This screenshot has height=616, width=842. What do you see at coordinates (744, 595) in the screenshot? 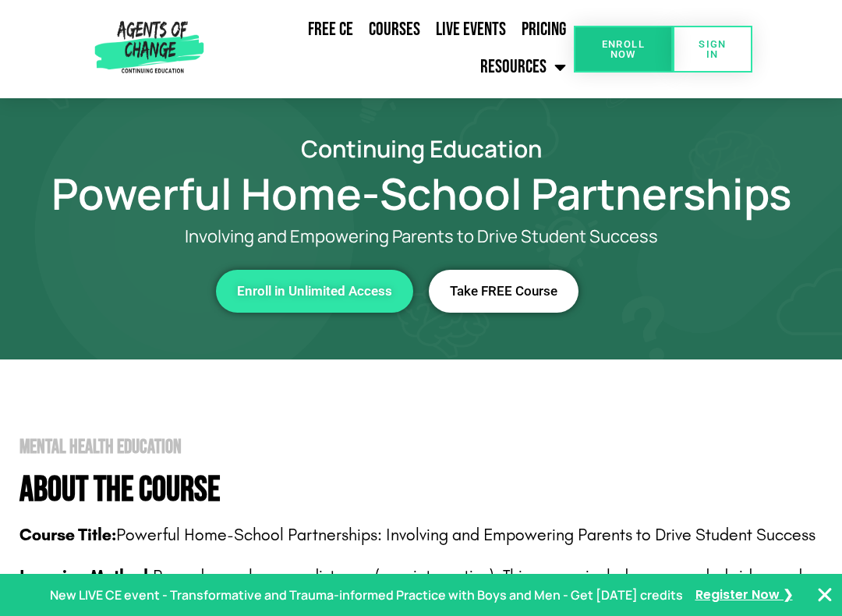
I see `span: Register Now ❯` at bounding box center [744, 595].